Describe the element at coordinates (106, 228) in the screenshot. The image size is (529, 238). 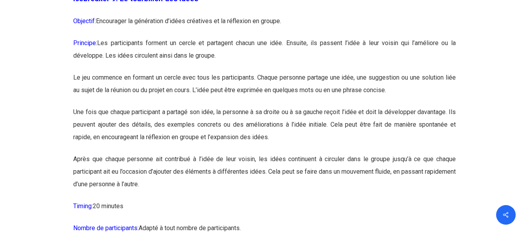
I see `span: Nombre de participants:` at that location.